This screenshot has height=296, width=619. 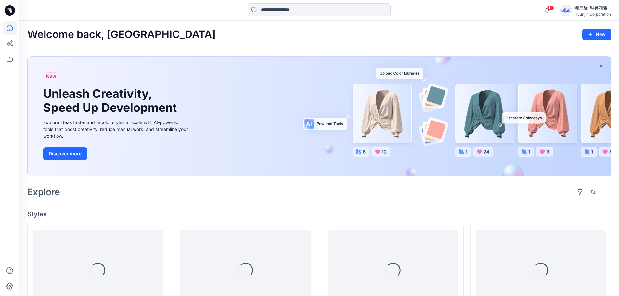 I want to click on div: Hyunjin Corporation, so click(x=592, y=14).